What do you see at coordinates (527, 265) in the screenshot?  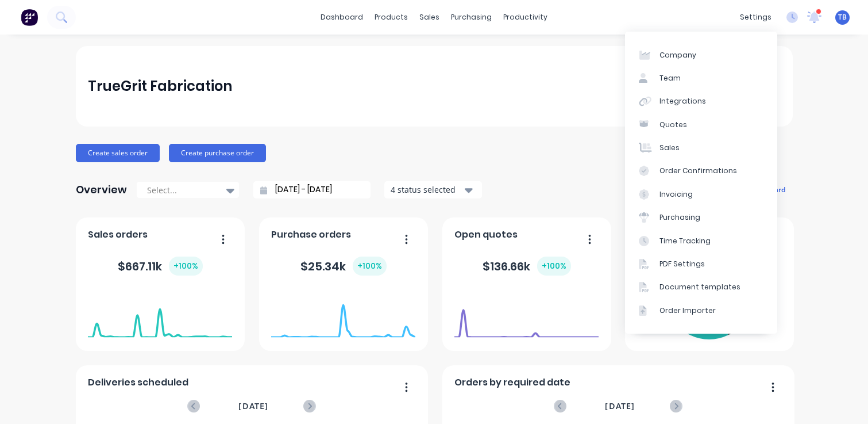 I see `div: $ 136.66k` at bounding box center [527, 265].